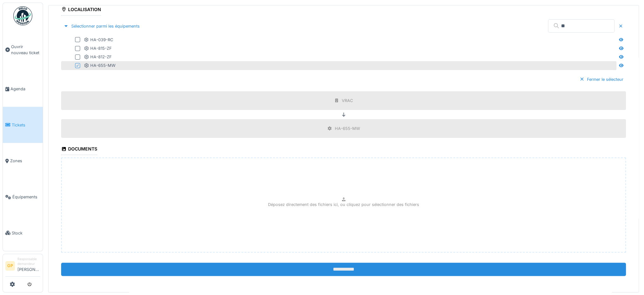 The height and width of the screenshot is (295, 644). What do you see at coordinates (26, 197) in the screenshot?
I see `span: Équipements` at bounding box center [26, 197].